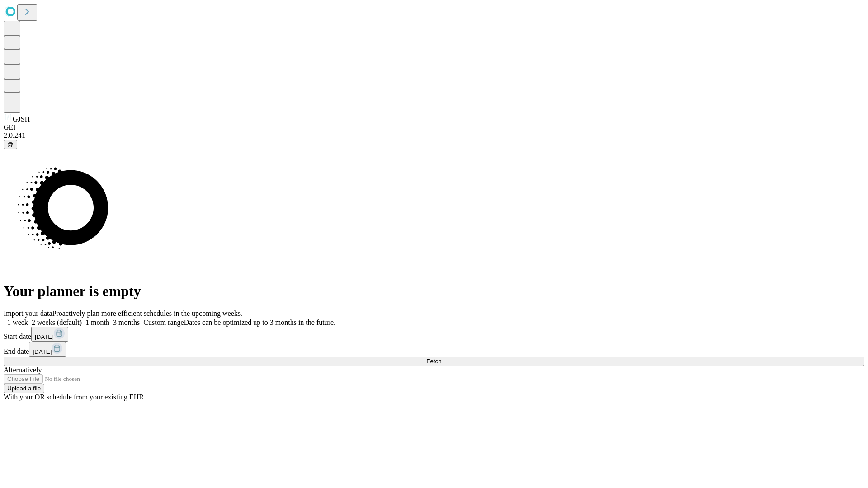 This screenshot has width=868, height=488. Describe the element at coordinates (21, 119) in the screenshot. I see `span: GJSH` at that location.